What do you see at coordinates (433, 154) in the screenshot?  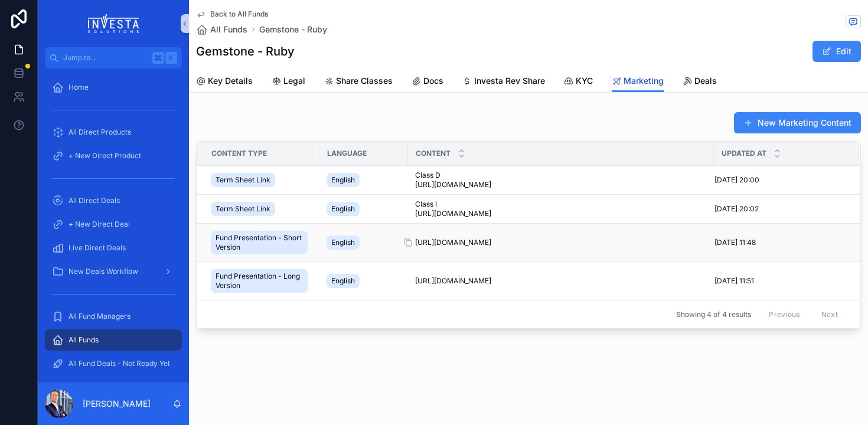 I see `span: CONTENT` at bounding box center [433, 154].